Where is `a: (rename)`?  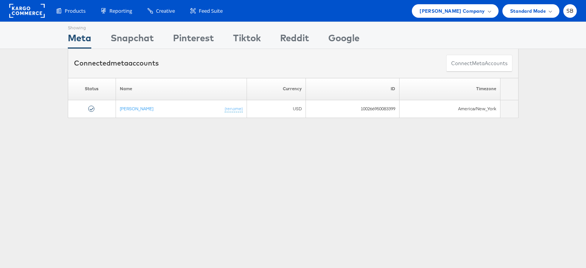 a: (rename) is located at coordinates (234, 108).